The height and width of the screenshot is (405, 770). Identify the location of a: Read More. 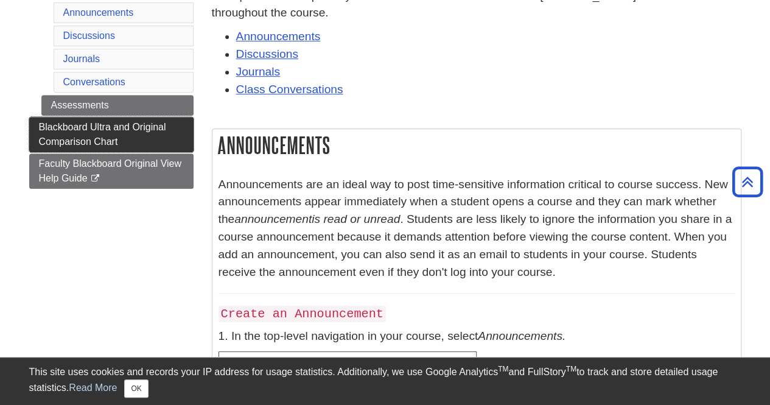
(93, 387).